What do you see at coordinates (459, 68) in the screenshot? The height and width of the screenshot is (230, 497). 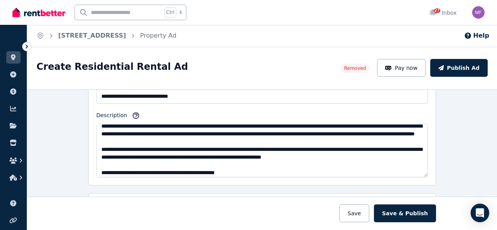 I see `button: Publish Ad` at bounding box center [459, 68].